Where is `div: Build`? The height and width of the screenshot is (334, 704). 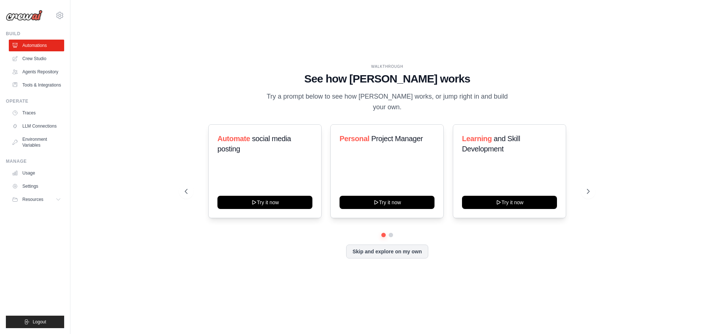
div: Build is located at coordinates (35, 34).